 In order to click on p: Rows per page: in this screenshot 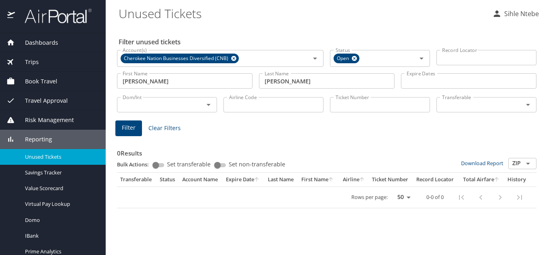, I will do `click(369, 197)`.